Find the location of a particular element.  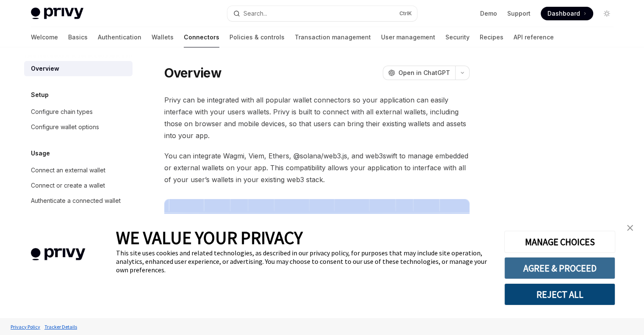

img: light logo is located at coordinates (57, 14).